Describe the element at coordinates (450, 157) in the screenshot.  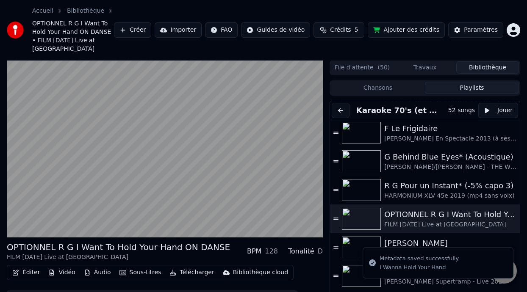
I see `div: G Behind Blue Eyes* (Acoustique)` at that location.